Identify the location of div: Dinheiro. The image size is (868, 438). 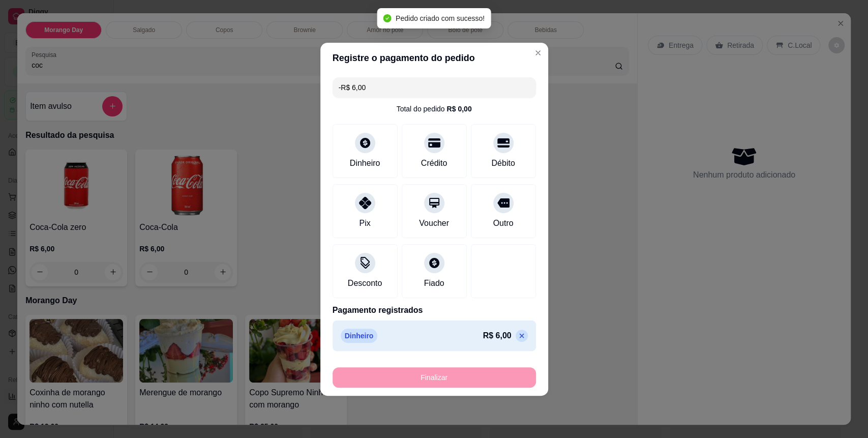
(365, 163).